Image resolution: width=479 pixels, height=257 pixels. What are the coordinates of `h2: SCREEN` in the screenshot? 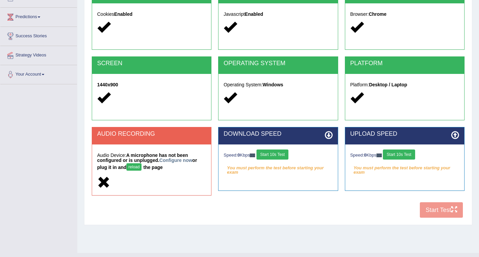 It's located at (151, 63).